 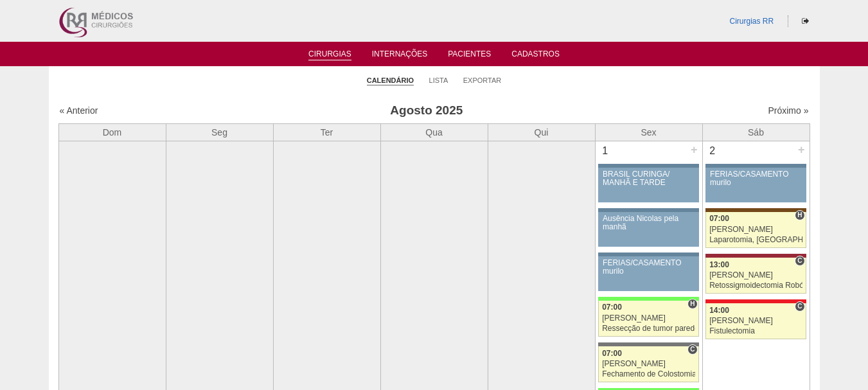 What do you see at coordinates (805, 21) in the screenshot?
I see `i: Sair` at bounding box center [805, 21].